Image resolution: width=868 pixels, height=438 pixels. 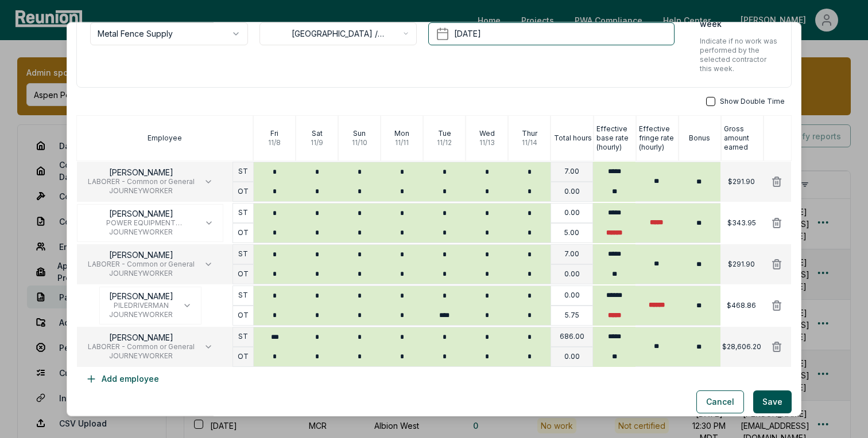 I want to click on p: 11 / 8, so click(x=275, y=143).